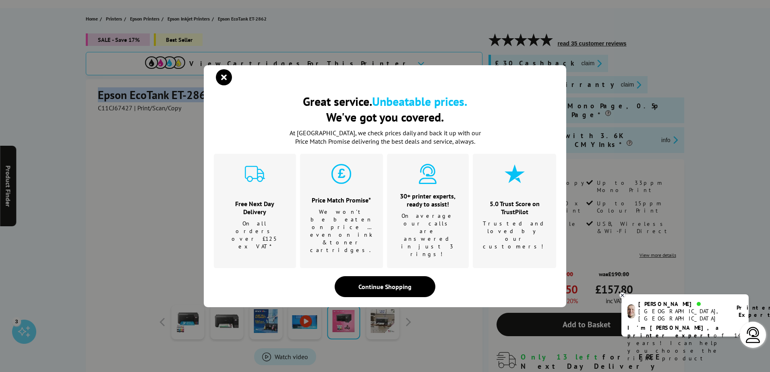  What do you see at coordinates (341, 231) in the screenshot?
I see `p: We won't be beaten on price …even on ink & toner cartridges.` at bounding box center [341, 231].